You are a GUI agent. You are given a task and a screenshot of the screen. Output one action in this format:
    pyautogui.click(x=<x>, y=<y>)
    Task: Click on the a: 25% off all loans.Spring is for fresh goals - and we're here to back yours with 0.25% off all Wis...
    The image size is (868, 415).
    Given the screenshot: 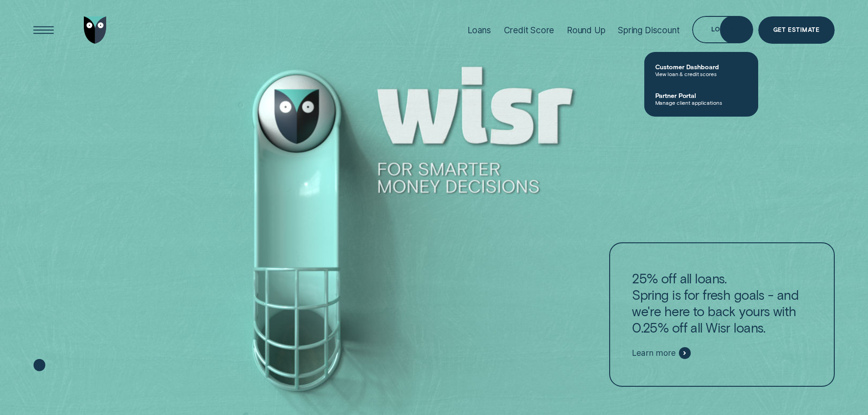 What is the action you would take?
    pyautogui.click(x=722, y=315)
    